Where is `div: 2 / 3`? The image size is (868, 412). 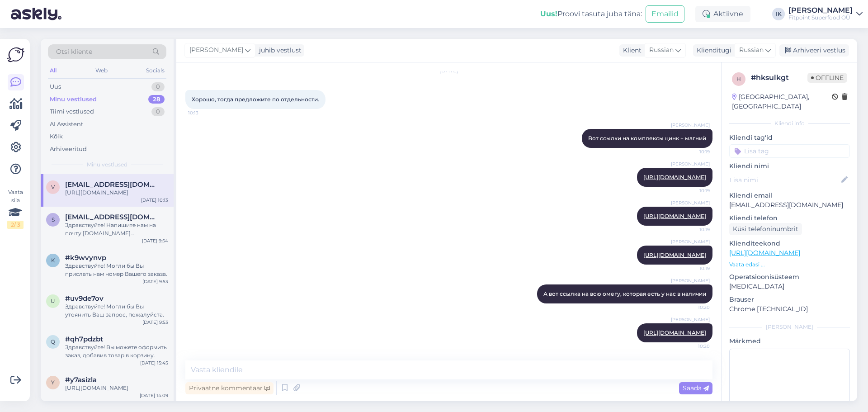
div: 2 / 3 is located at coordinates (16, 225).